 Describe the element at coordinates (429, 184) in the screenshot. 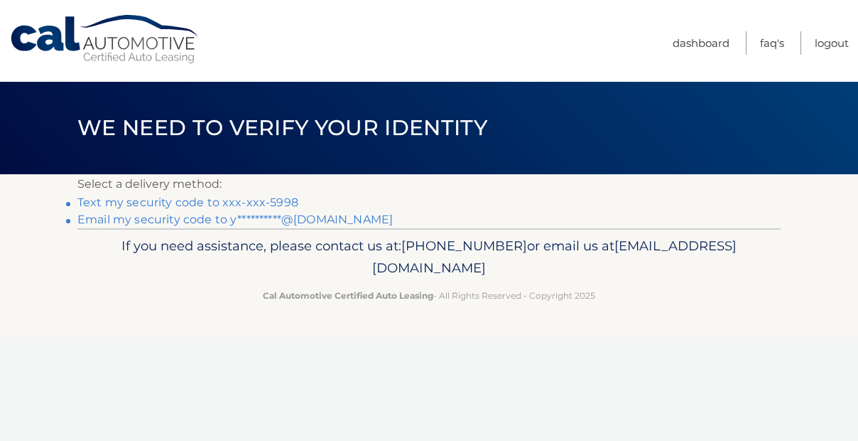

I see `p: Select a delivery method:` at that location.